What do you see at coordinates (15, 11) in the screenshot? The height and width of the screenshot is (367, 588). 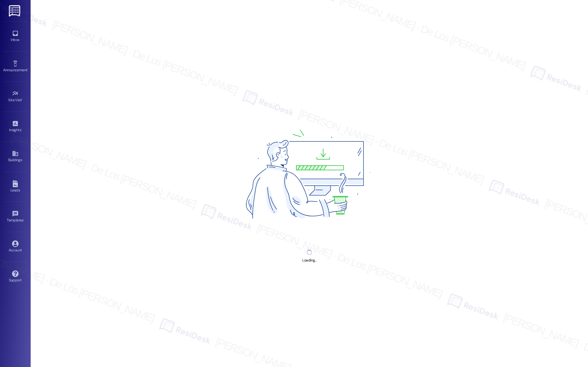 I see `img: ResiDesk Logo` at bounding box center [15, 11].